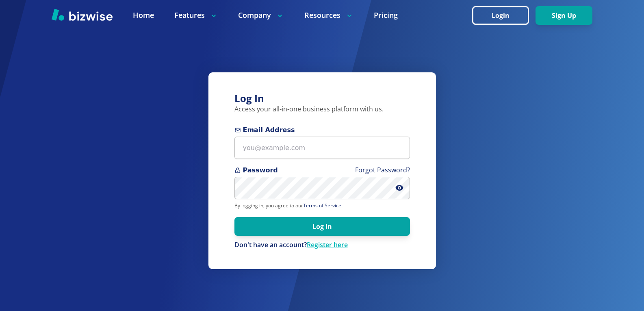 The image size is (644, 311). Describe the element at coordinates (322, 245) in the screenshot. I see `p: Don't have an account?` at that location.